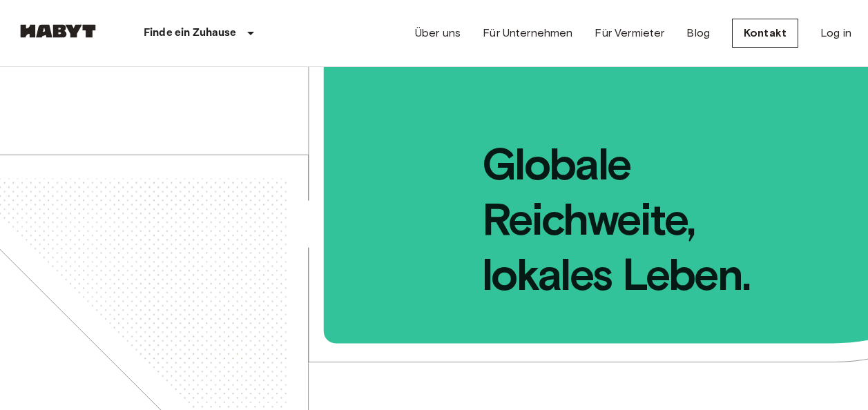  I want to click on a: Über uns, so click(438, 33).